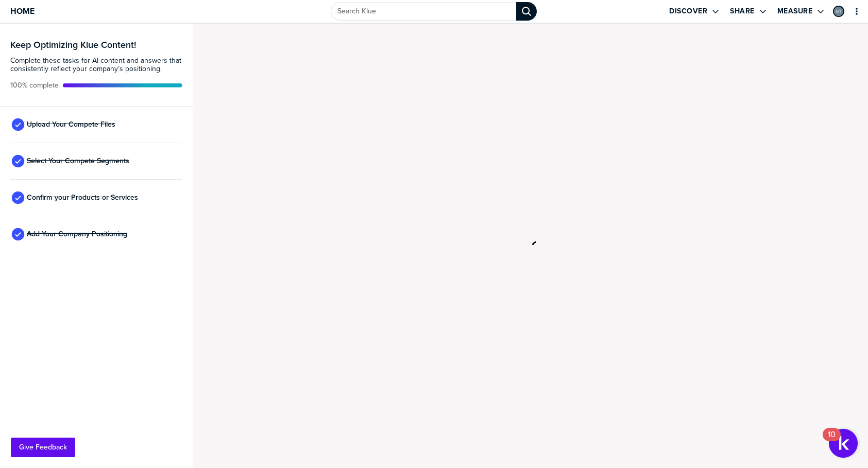 The height and width of the screenshot is (468, 868). I want to click on div: Google Testing, so click(839, 11).